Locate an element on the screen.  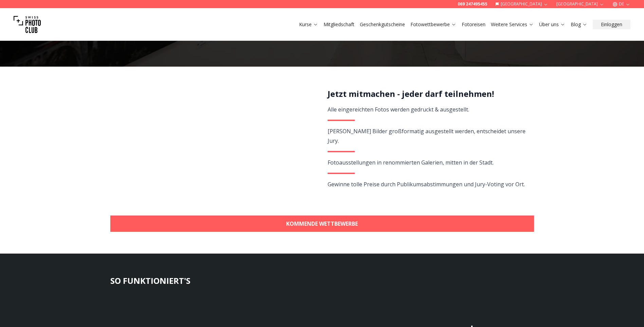
button: Fotowettbewerbe is located at coordinates (433, 24).